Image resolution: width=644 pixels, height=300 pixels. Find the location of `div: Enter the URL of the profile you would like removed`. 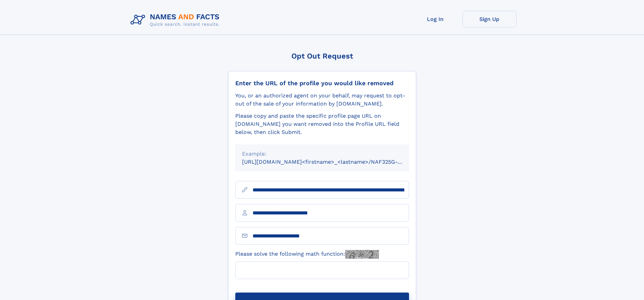

div: Enter the URL of the profile you would like removed is located at coordinates (322, 83).